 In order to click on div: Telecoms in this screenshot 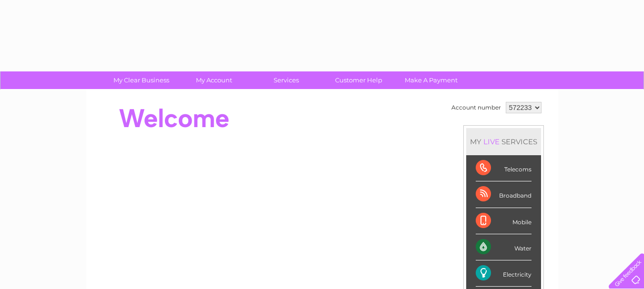, I will do `click(503, 169)`.